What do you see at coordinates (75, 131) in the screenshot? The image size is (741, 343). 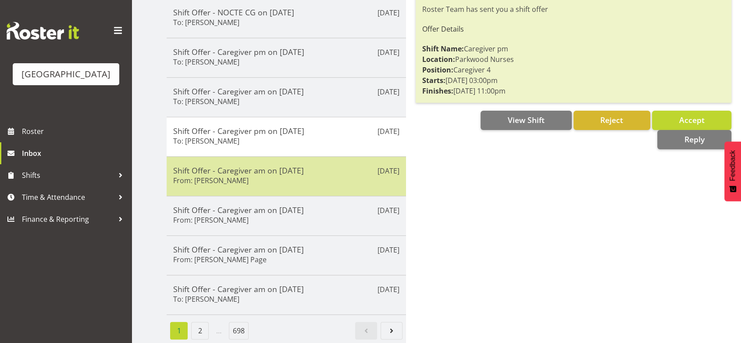 I see `span: Roster` at bounding box center [75, 131].